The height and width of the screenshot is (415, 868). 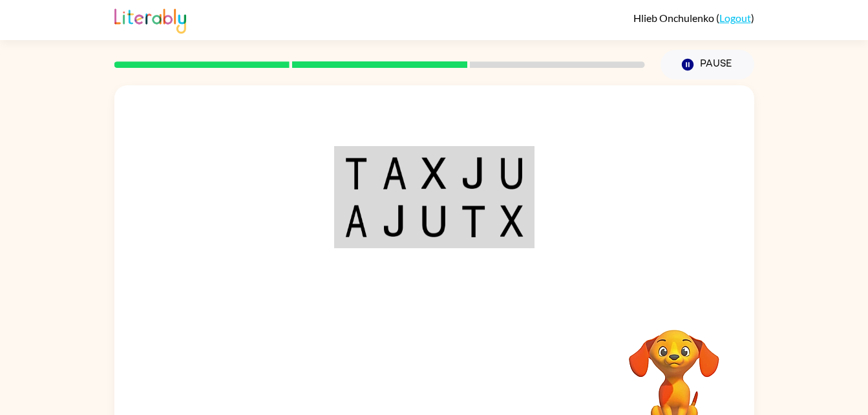 I want to click on span: Hlieb Onchulenko, so click(x=675, y=18).